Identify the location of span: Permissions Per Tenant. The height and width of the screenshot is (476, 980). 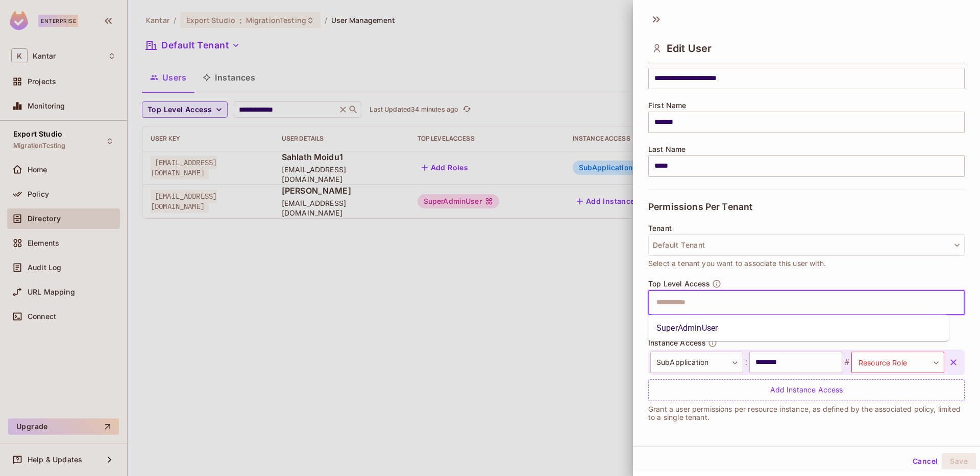
(700, 207).